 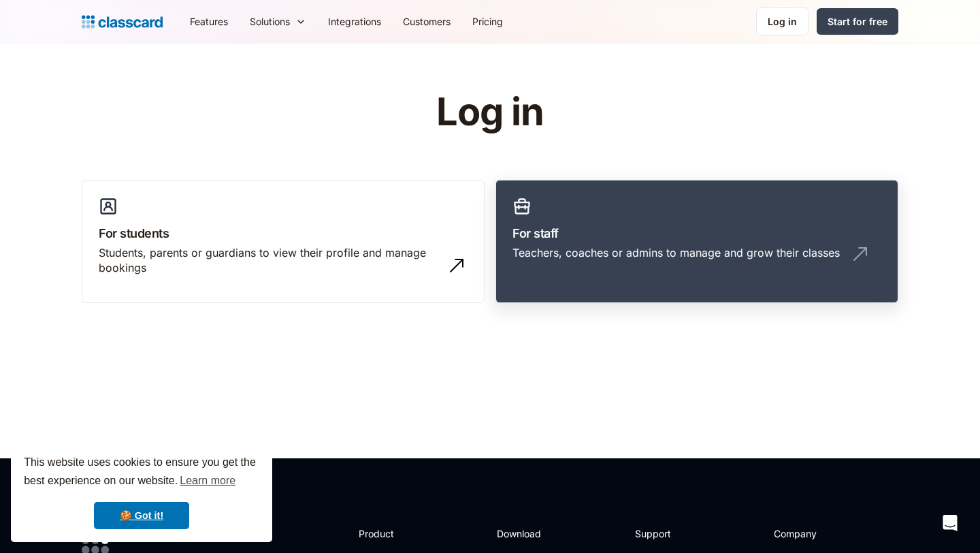 I want to click on a: learn more about cookies, so click(x=208, y=481).